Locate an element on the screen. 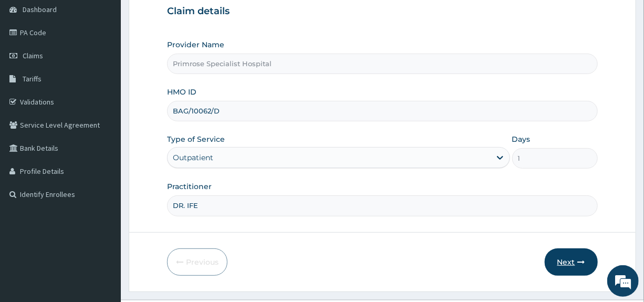 The width and height of the screenshot is (644, 302). button: Previous is located at coordinates (197, 262).